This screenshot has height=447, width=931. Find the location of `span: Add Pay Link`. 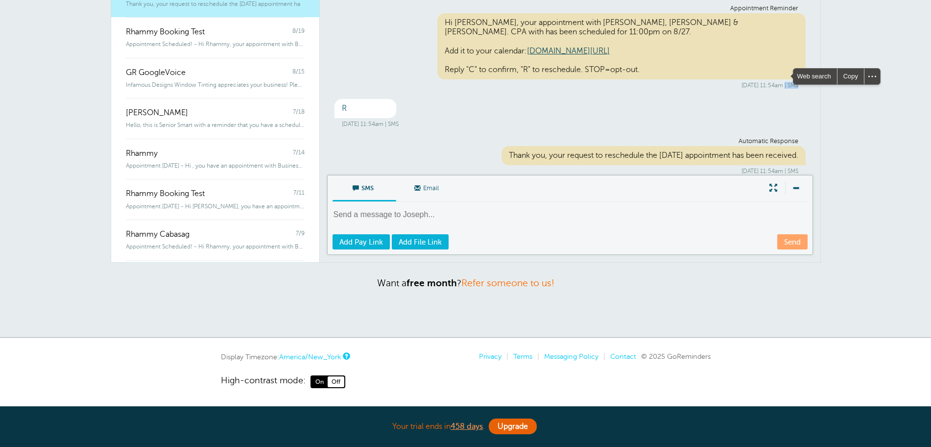

span: Add Pay Link is located at coordinates (361, 242).